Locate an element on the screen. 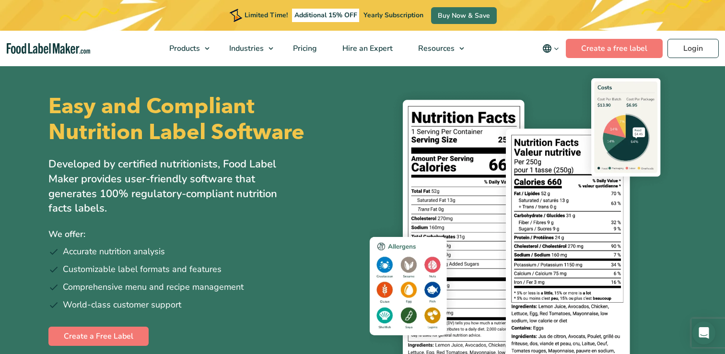 The height and width of the screenshot is (354, 725). span: Yearly Subscription is located at coordinates (393, 15).